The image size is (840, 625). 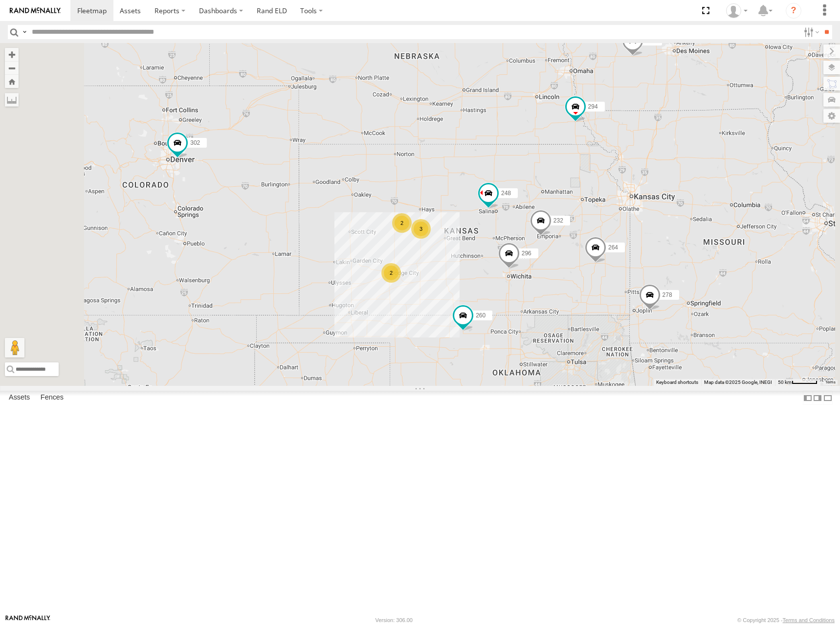 What do you see at coordinates (651, 41) in the screenshot?
I see `span: 298` at bounding box center [651, 41].